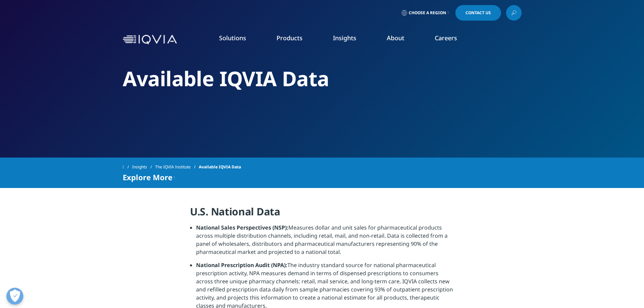 Image resolution: width=644 pixels, height=308 pixels. I want to click on span: Choose a Region, so click(427, 13).